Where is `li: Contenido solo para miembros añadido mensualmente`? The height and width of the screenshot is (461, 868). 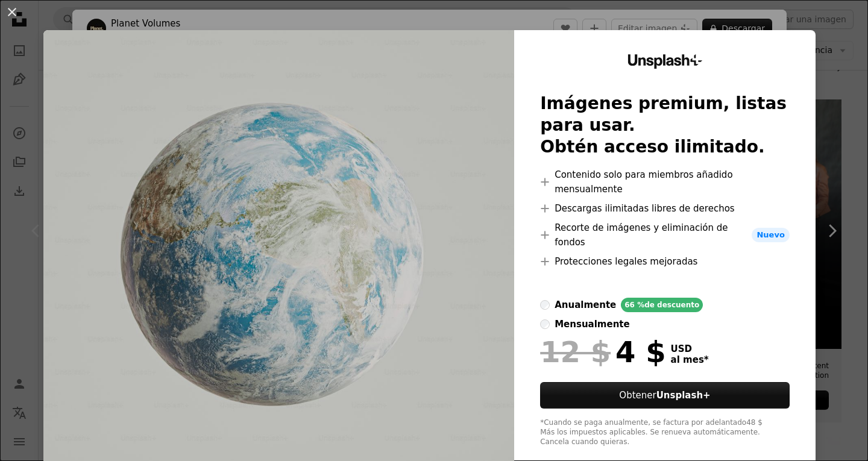
li: Contenido solo para miembros añadido mensualmente is located at coordinates (665, 182).